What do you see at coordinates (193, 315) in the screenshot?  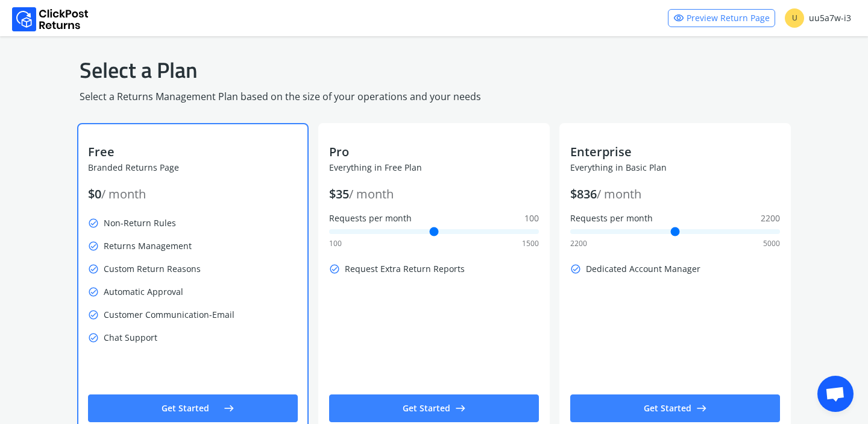 I see `p: Customer Communication-Email` at bounding box center [193, 315].